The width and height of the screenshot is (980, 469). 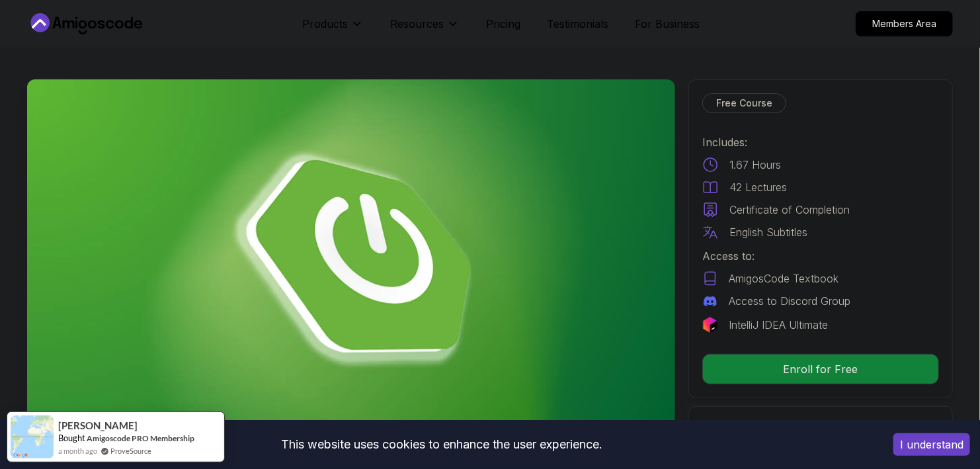 I want to click on p: Enroll for Free, so click(x=820, y=369).